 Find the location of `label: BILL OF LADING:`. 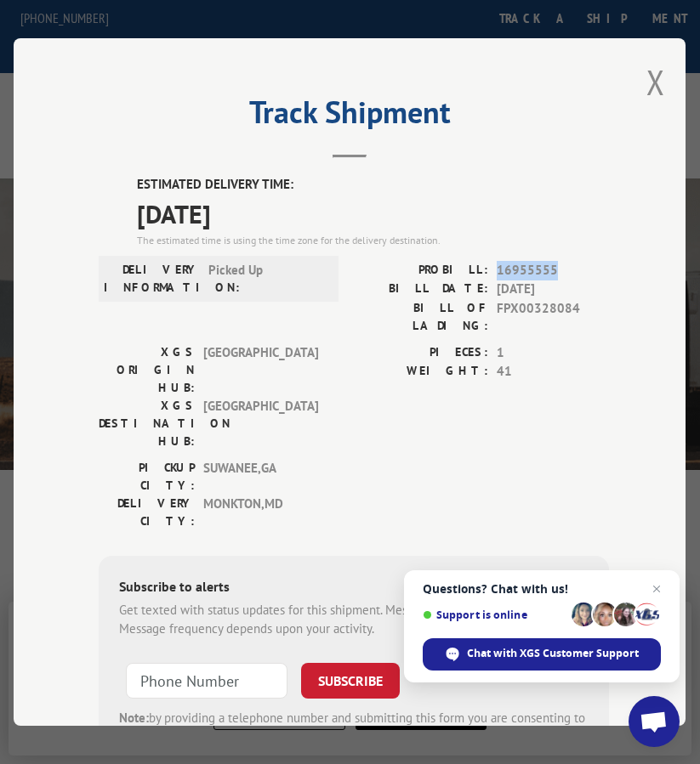

label: BILL OF LADING: is located at coordinates (421, 317).